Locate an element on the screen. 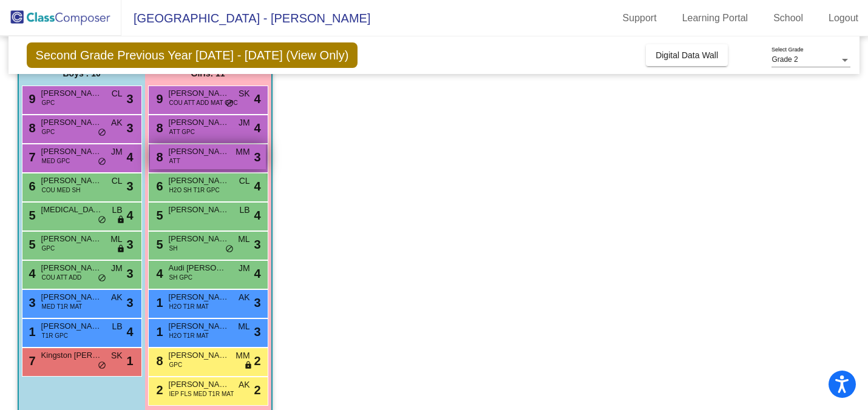  span: ATT GPC is located at coordinates (182, 131).